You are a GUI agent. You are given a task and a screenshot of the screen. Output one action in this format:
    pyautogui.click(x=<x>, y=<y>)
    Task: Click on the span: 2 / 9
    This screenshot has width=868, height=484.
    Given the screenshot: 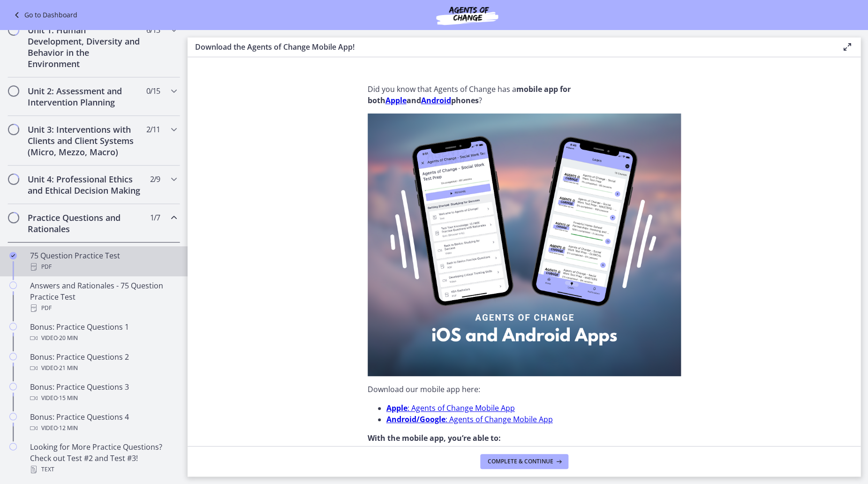 What is the action you would take?
    pyautogui.click(x=155, y=179)
    